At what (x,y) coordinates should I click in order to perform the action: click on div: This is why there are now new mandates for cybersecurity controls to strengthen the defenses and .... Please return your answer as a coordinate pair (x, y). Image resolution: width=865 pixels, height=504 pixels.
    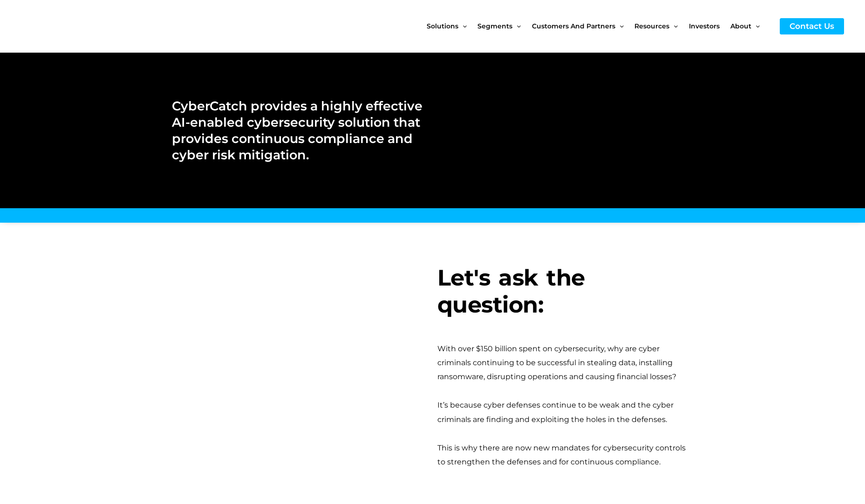
    Looking at the image, I should click on (565, 455).